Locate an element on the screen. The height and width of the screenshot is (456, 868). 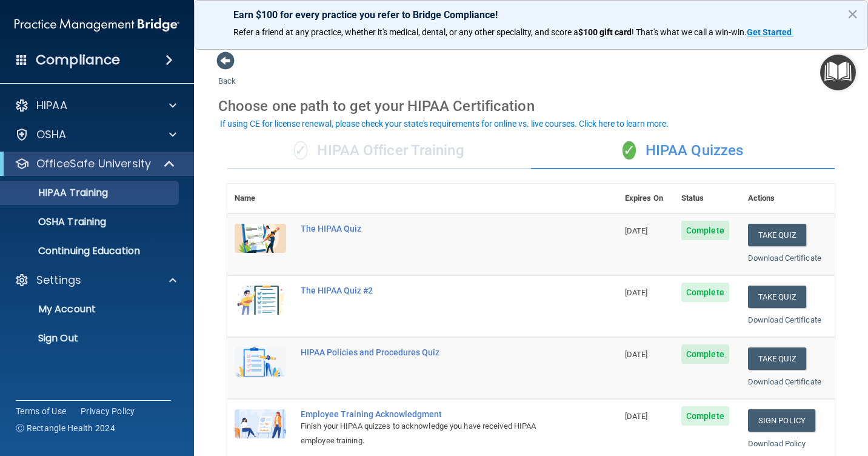
strong: $100 gift card is located at coordinates (605, 32).